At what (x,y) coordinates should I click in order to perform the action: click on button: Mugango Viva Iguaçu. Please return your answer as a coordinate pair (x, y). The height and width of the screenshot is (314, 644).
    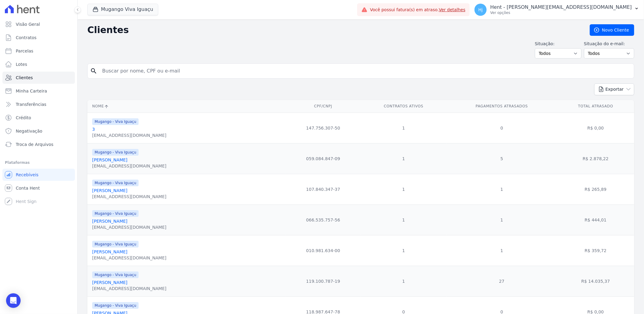
    Looking at the image, I should click on (123, 9).